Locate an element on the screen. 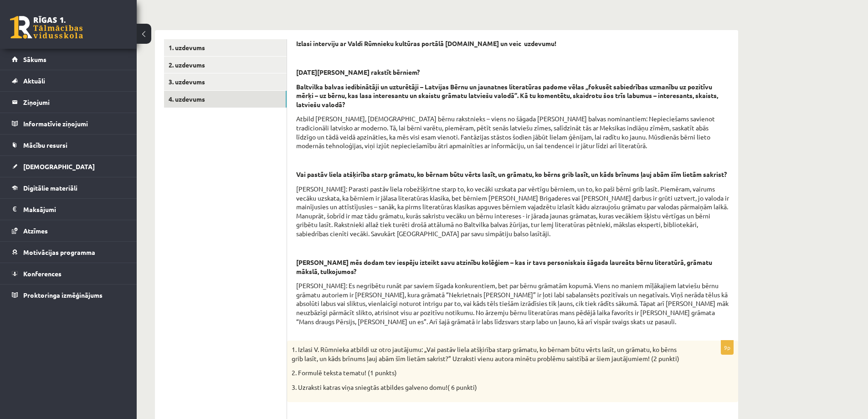 The image size is (868, 419). span: Atzīmes is located at coordinates (35, 231).